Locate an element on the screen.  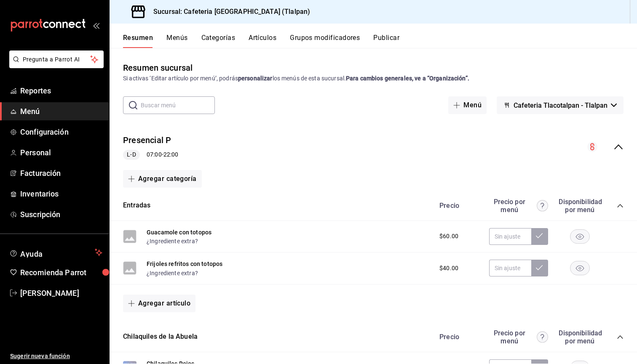
button: Publicar is located at coordinates (386, 41).